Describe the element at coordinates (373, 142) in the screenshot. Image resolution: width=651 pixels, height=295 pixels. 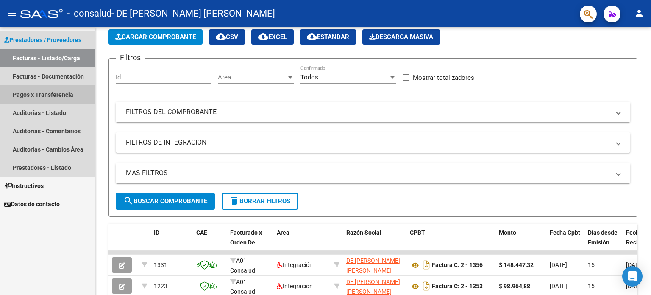
I see `mat-expansion-panel-header: FILTROS DE INTEGRACION` at that location.